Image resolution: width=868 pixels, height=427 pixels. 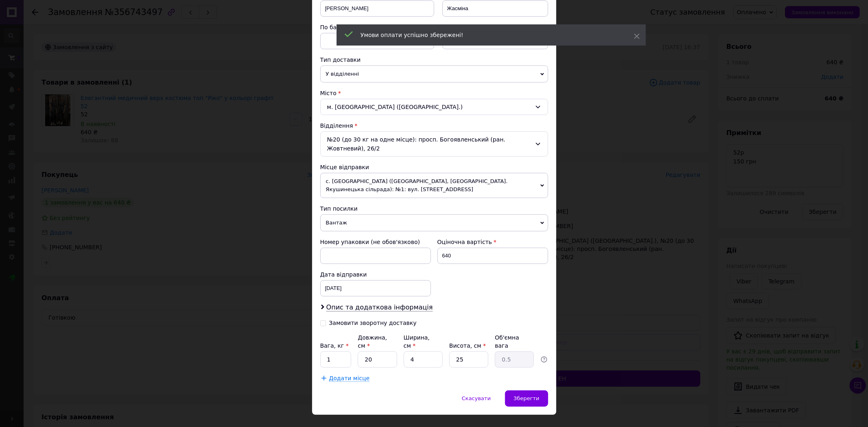 I want to click on div: Оціночна вартість, so click(x=493, y=242).